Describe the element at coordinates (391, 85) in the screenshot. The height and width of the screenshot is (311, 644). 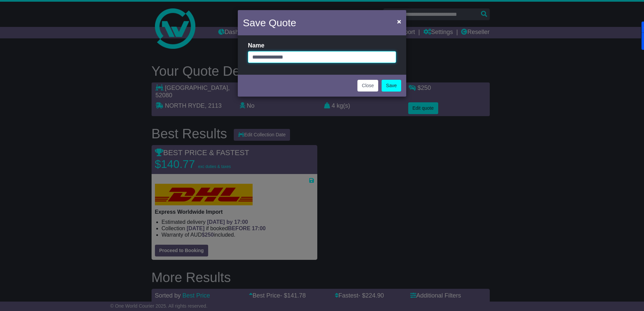
I see `a: Save` at that location.